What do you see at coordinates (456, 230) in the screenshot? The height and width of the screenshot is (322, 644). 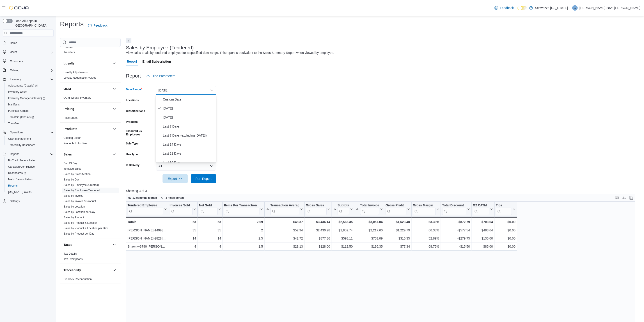 I see `div: -$577.54` at bounding box center [456, 230].